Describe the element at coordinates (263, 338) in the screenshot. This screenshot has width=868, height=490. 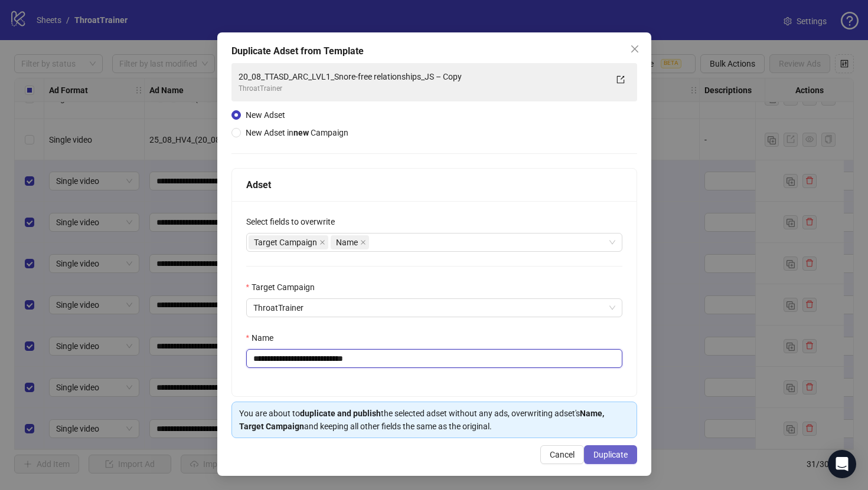
I see `label: Name` at that location.